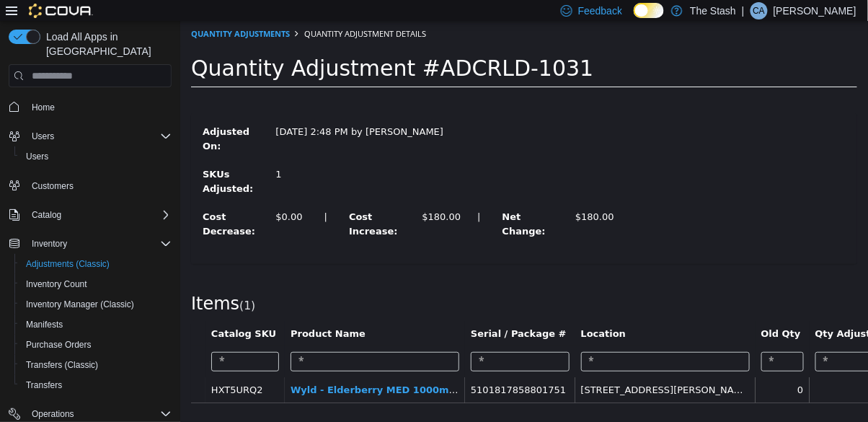  What do you see at coordinates (219, 369) in the screenshot?
I see `a: Wyld - Elderberry MED 1000mg Gummies` at bounding box center [219, 369].